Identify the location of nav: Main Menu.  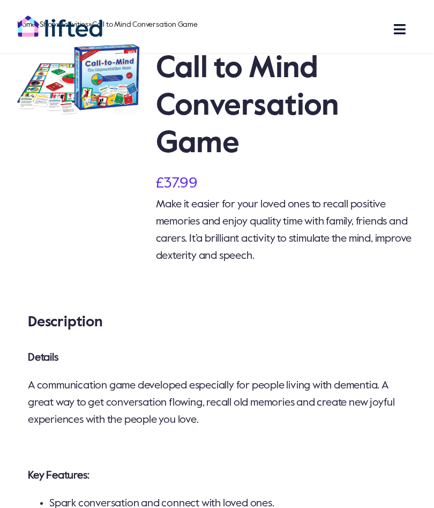
(367, 29).